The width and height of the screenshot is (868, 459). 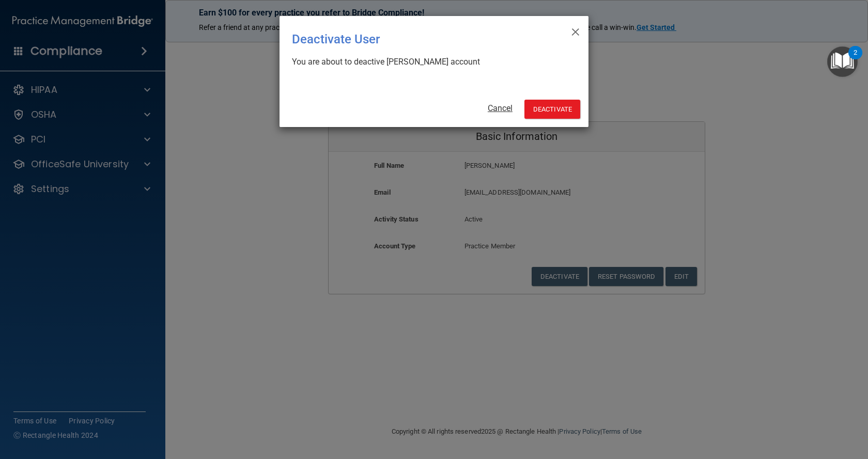 I want to click on button: Open Resource Center, 2 new notifications, so click(x=842, y=62).